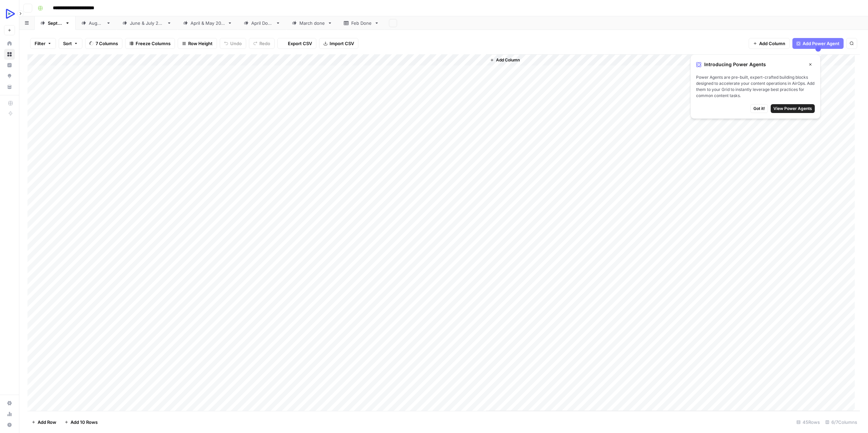 This screenshot has height=433, width=868. I want to click on button: Sort, so click(71, 43).